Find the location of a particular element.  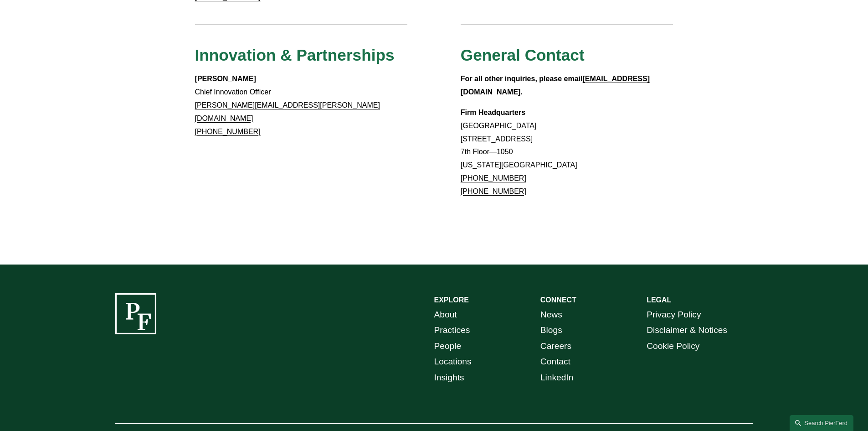

strong: CONNECT is located at coordinates (559, 299).